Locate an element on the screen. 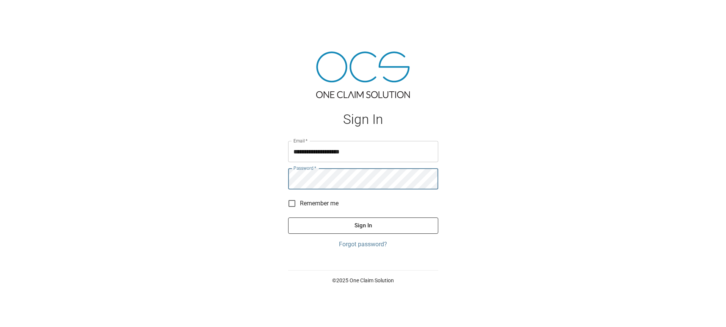 Image resolution: width=726 pixels, height=327 pixels. label: Password is located at coordinates (305, 168).